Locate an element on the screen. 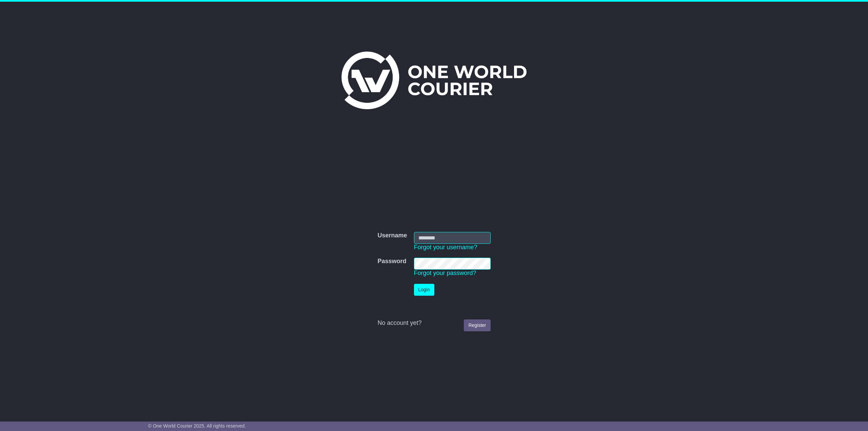 This screenshot has width=868, height=431. label: Password is located at coordinates (392, 261).